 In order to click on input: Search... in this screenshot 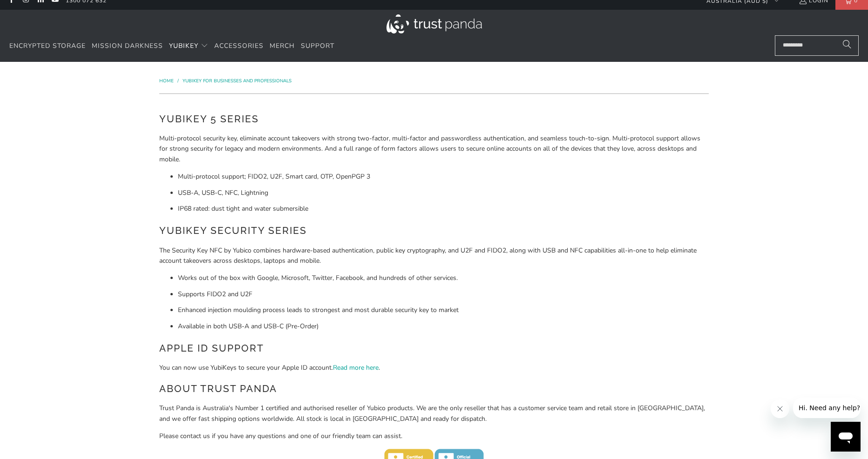, I will do `click(816, 46)`.